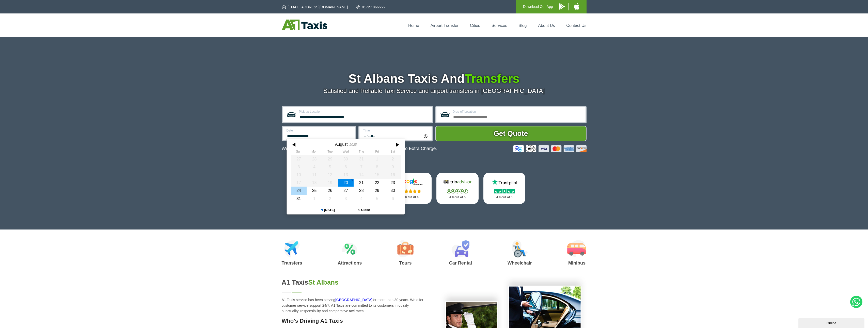 This screenshot has height=328, width=868. What do you see at coordinates (292, 263) in the screenshot?
I see `h3: Transfers` at bounding box center [292, 263].